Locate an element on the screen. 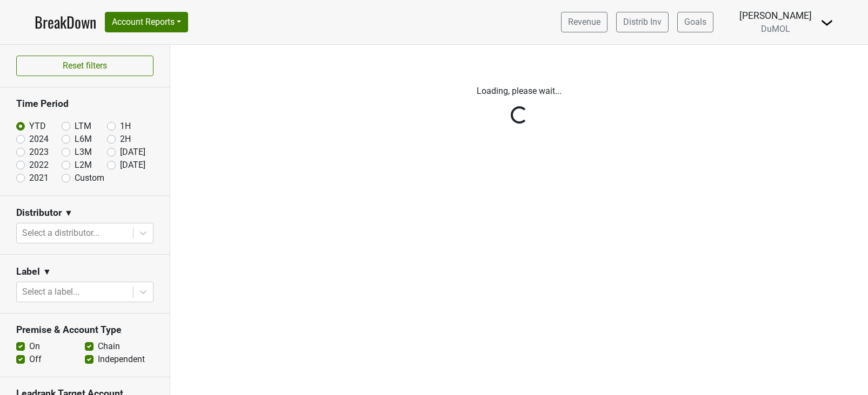  a: Distrib Inv is located at coordinates (642, 22).